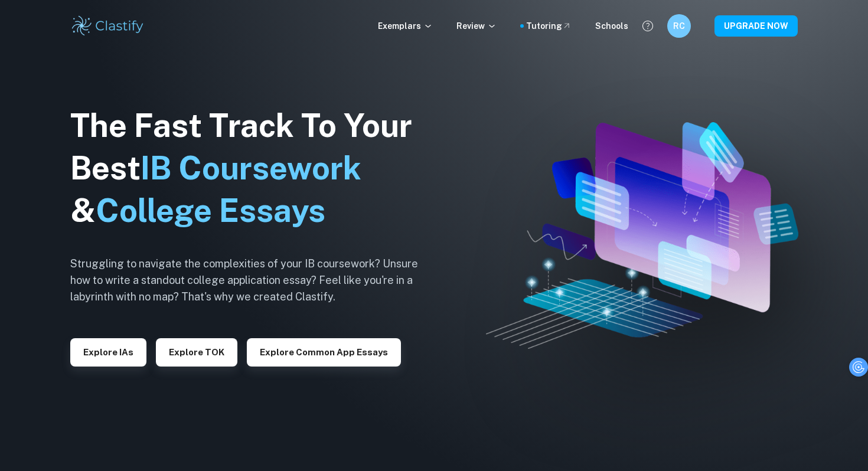 This screenshot has height=471, width=868. Describe the element at coordinates (679, 26) in the screenshot. I see `h6: RC` at that location.